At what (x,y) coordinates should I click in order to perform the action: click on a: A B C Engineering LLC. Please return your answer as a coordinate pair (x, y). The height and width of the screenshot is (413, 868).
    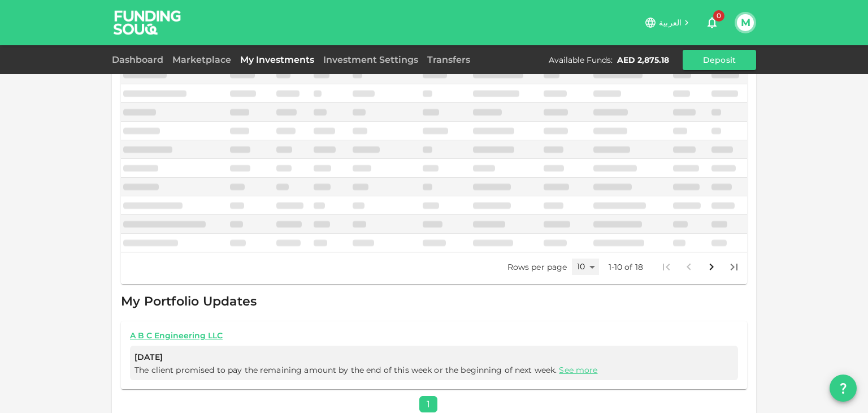
    Looking at the image, I should click on (434, 336).